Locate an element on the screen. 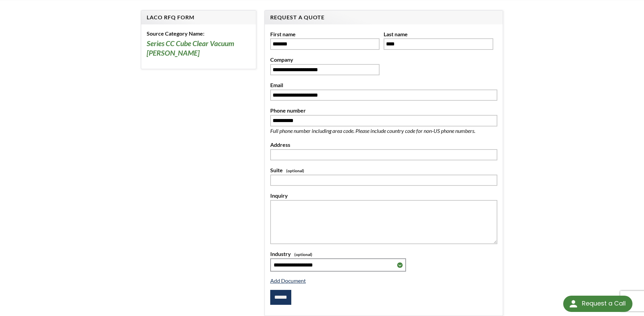 The height and width of the screenshot is (316, 644). a: Add Document is located at coordinates (288, 280).